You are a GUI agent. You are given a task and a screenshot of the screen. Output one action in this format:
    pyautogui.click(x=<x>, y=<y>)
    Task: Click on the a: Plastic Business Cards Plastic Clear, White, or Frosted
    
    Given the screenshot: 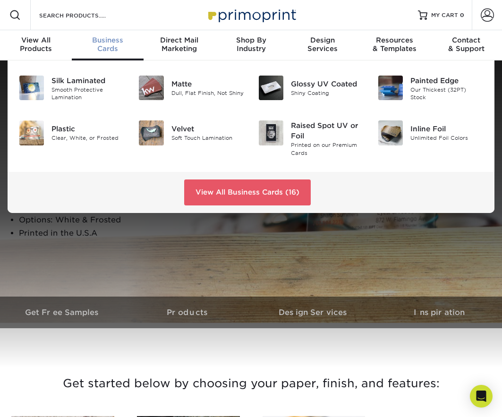 What is the action you would take?
    pyautogui.click(x=71, y=133)
    